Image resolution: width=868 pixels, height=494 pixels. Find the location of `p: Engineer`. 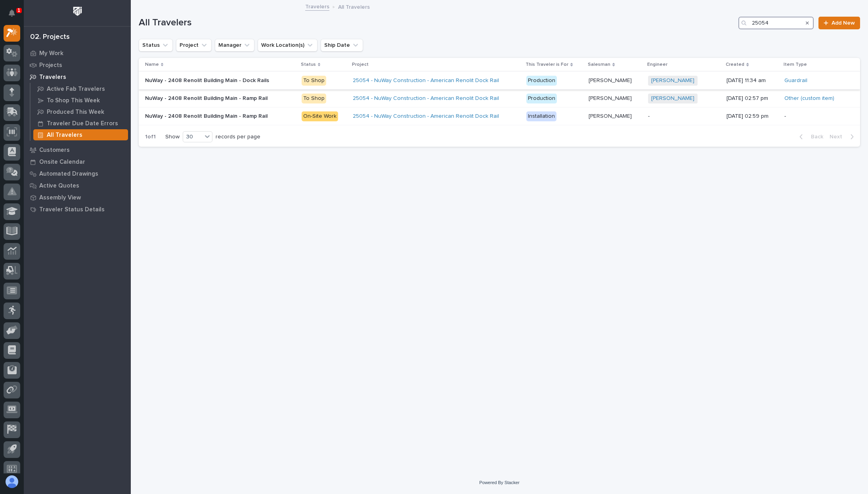

p: Engineer is located at coordinates (657, 65).